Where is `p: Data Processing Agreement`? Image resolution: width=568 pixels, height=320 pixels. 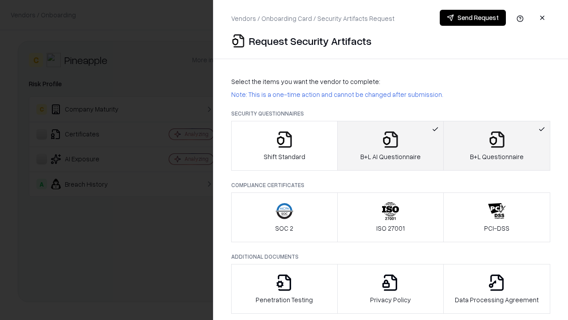
p: Data Processing Agreement is located at coordinates (497, 299).